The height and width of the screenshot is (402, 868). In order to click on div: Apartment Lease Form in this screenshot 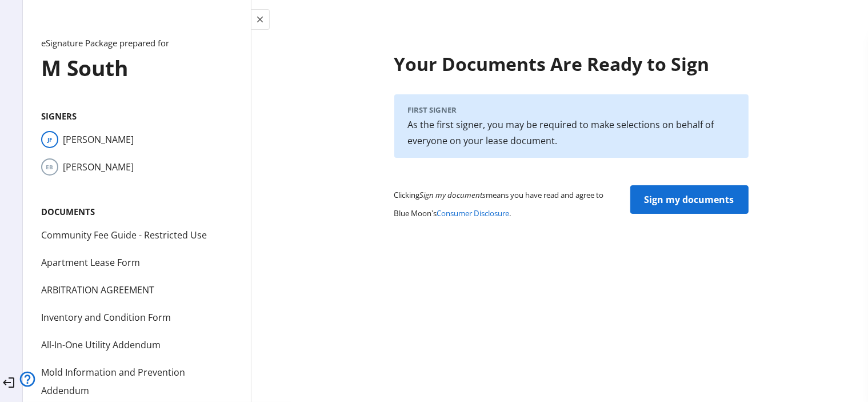, I will do `click(90, 262)`.